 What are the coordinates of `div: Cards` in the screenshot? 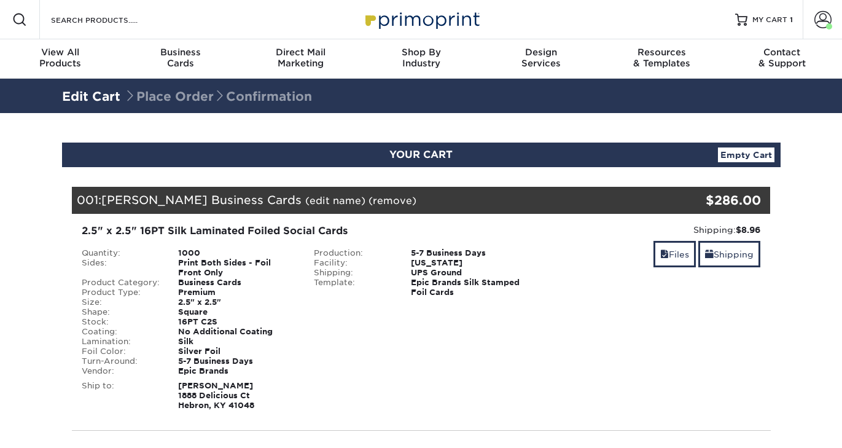 It's located at (181, 58).